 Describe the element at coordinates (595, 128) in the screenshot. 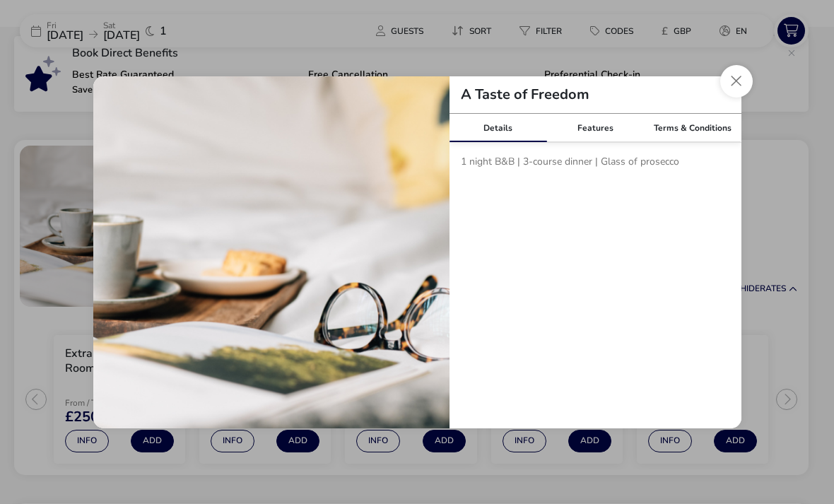

I see `div: Features` at that location.